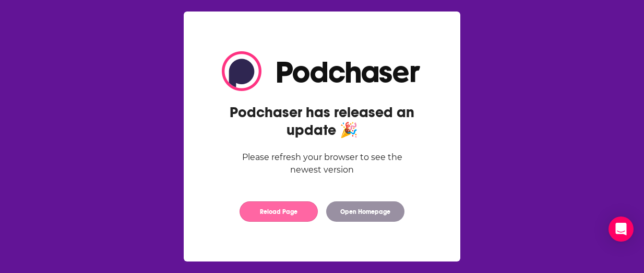 Image resolution: width=644 pixels, height=273 pixels. What do you see at coordinates (322, 71) in the screenshot?
I see `img: Logo` at bounding box center [322, 71].